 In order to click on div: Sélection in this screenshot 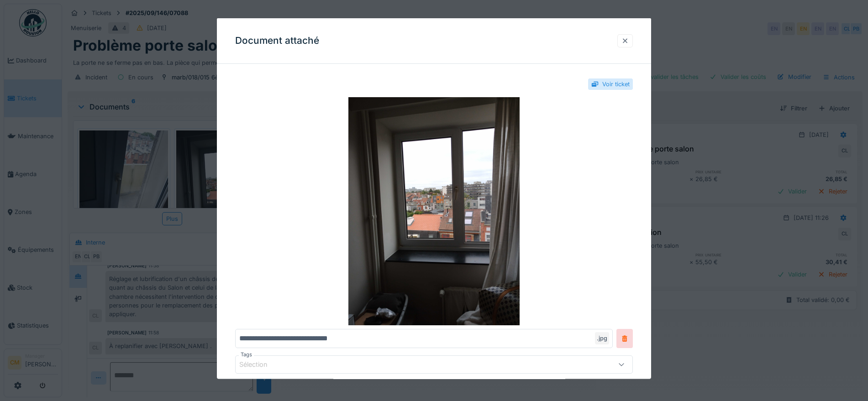, I will do `click(259, 364)`.